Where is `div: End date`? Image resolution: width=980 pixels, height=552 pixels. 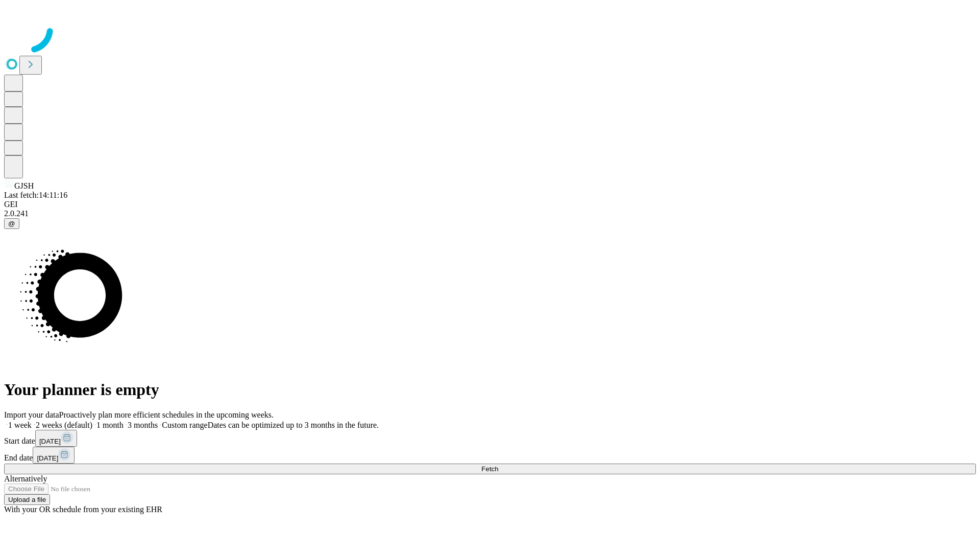 div: End date is located at coordinates (490, 455).